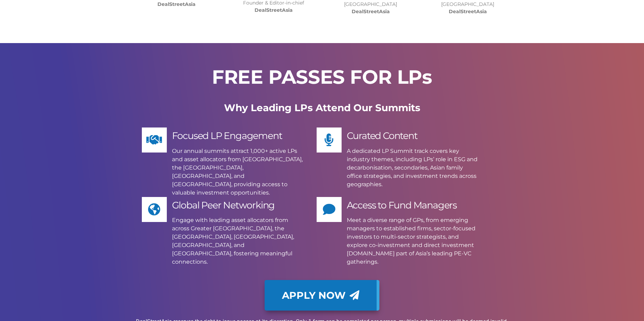 The width and height of the screenshot is (644, 321). I want to click on p: Meet a diverse range of GPs, from emerging managers to established firms, sector-focused investor..., so click(412, 241).